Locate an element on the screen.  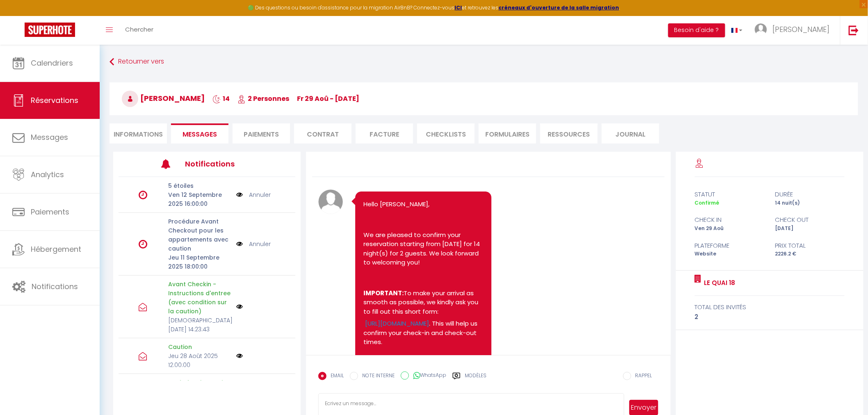
label: Modèles is located at coordinates (476, 379).